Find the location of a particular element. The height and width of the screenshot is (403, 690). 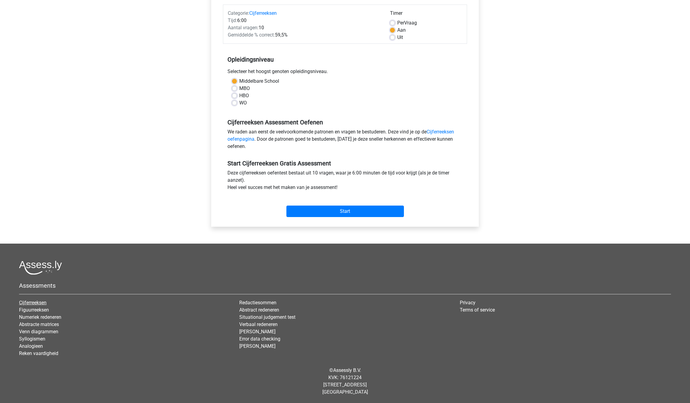

a: Figuurreeksen is located at coordinates (34, 310).